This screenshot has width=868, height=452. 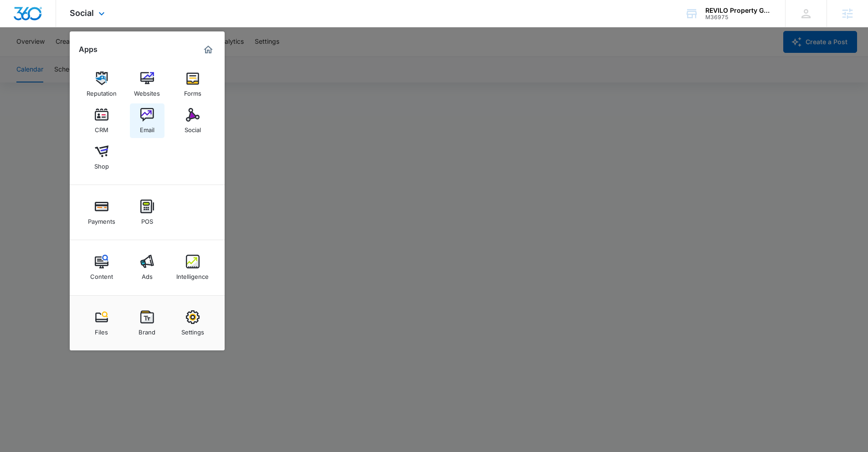 I want to click on a: Websites, so click(x=147, y=84).